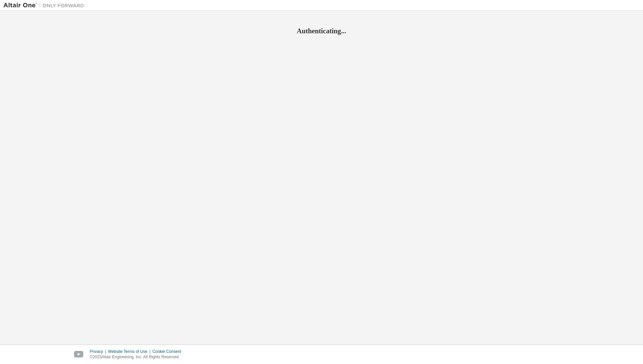  What do you see at coordinates (99, 351) in the screenshot?
I see `div: Privacy` at bounding box center [99, 351].